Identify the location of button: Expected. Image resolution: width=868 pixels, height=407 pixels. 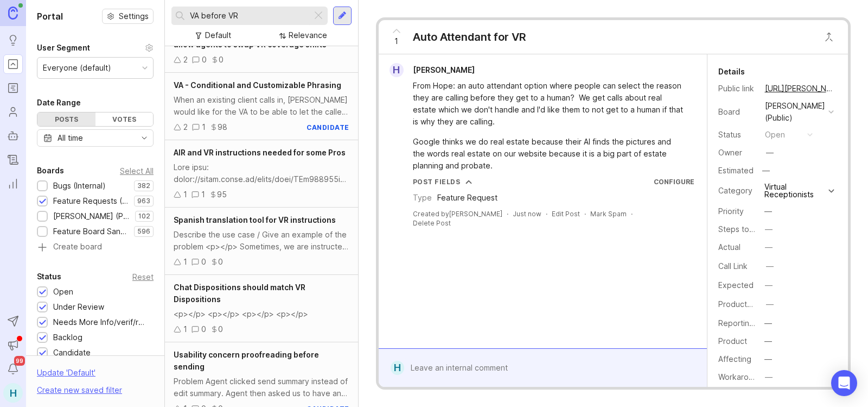
(769, 285).